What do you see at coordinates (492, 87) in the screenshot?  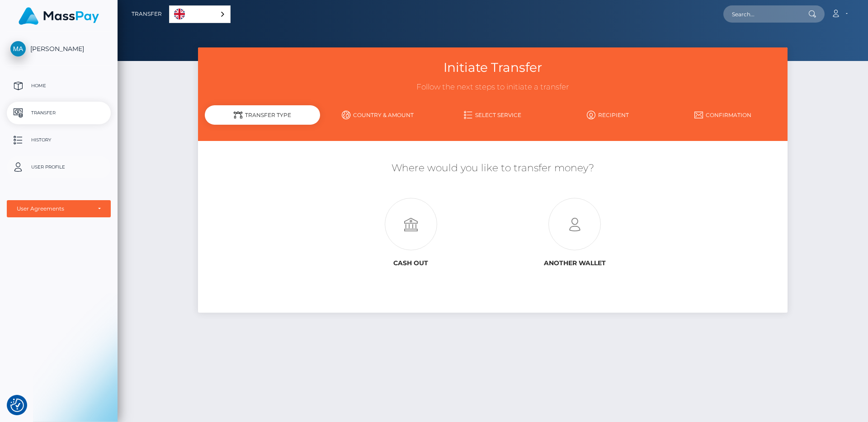 I see `h3: Follow the next steps to initiate a transfer` at bounding box center [492, 87].